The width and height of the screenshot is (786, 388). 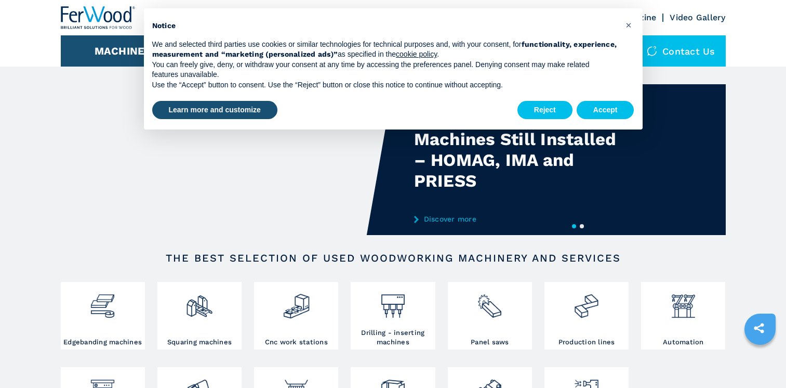 I want to click on h3: Production lines, so click(x=587, y=342).